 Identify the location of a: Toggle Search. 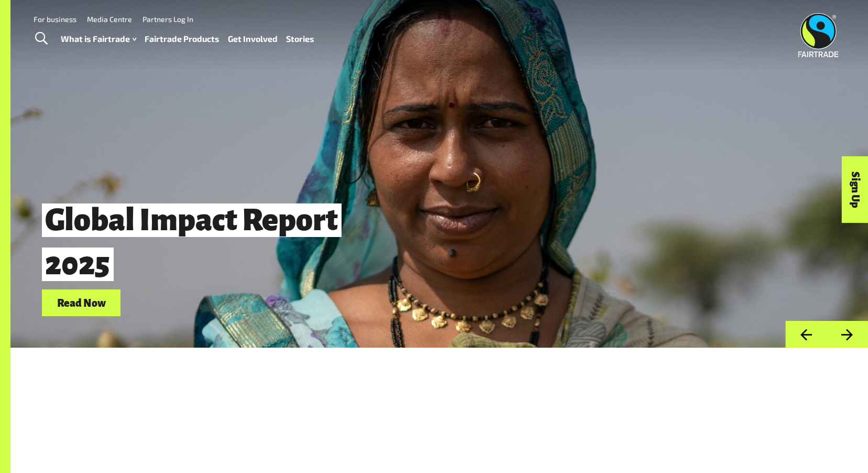
(41, 39).